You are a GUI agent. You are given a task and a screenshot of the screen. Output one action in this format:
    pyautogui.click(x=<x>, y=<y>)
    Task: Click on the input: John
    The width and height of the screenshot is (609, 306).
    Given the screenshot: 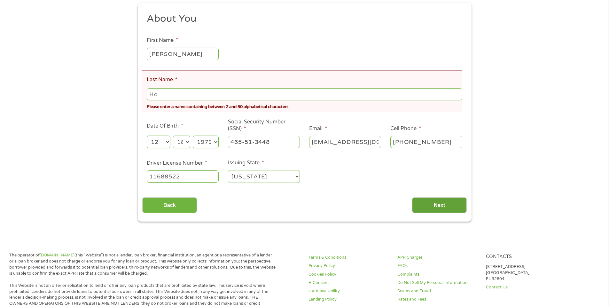 What is the action you would take?
    pyautogui.click(x=183, y=54)
    